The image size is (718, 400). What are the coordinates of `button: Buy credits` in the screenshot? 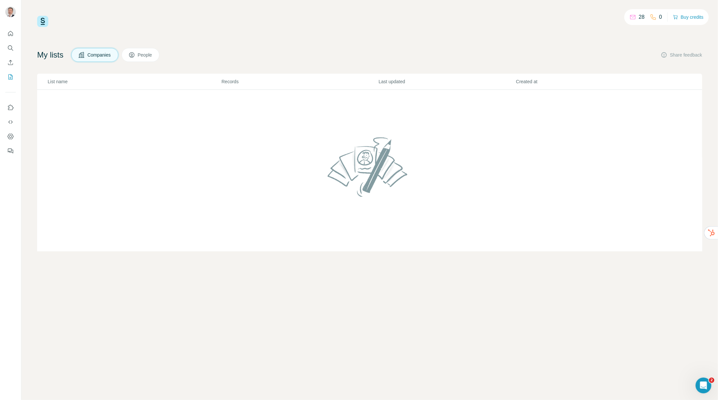 It's located at (688, 17).